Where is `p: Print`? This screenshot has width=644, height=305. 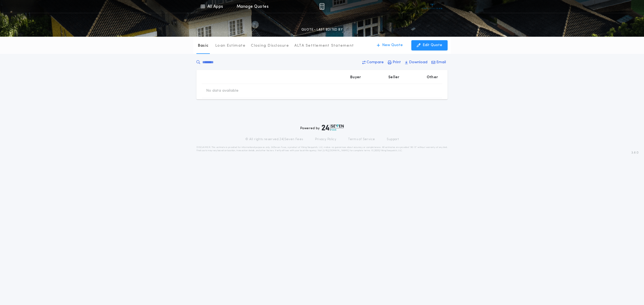 p: Print is located at coordinates (396, 62).